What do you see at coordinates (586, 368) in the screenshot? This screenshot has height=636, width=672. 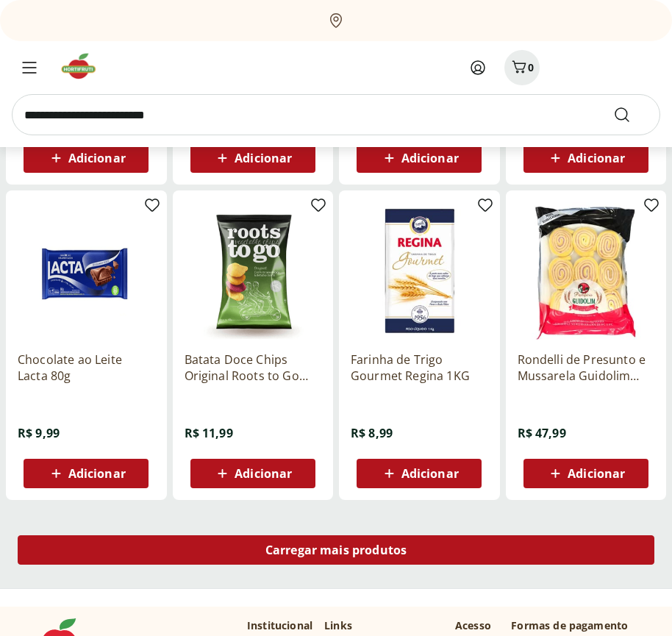 I see `p: Rondelli de Presunto e Mussarela Guidolim 500g` at bounding box center [586, 368].